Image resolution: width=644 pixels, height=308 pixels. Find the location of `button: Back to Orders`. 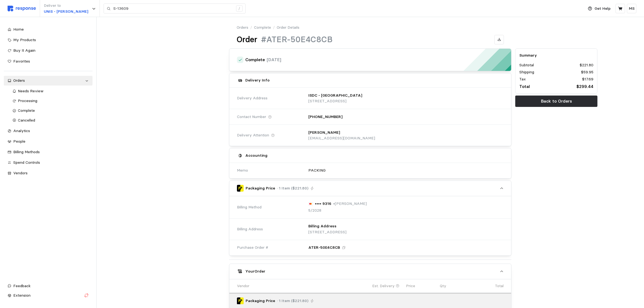

button: Back to Orders is located at coordinates (556, 101).